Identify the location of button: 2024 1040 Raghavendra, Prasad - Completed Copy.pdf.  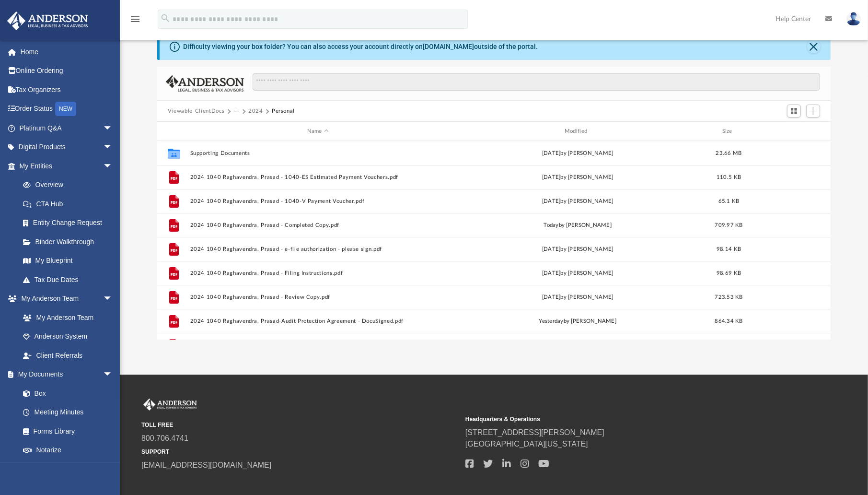
(318, 225).